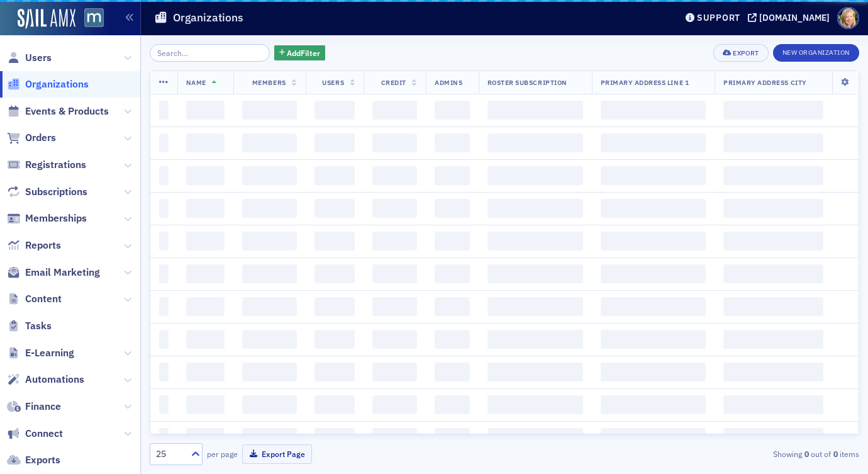 The width and height of the screenshot is (868, 474). Describe the element at coordinates (44, 434) in the screenshot. I see `span: Connect` at that location.